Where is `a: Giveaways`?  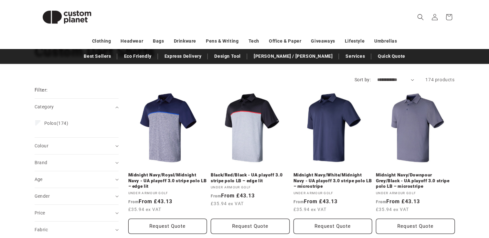
a: Giveaways is located at coordinates (323, 41).